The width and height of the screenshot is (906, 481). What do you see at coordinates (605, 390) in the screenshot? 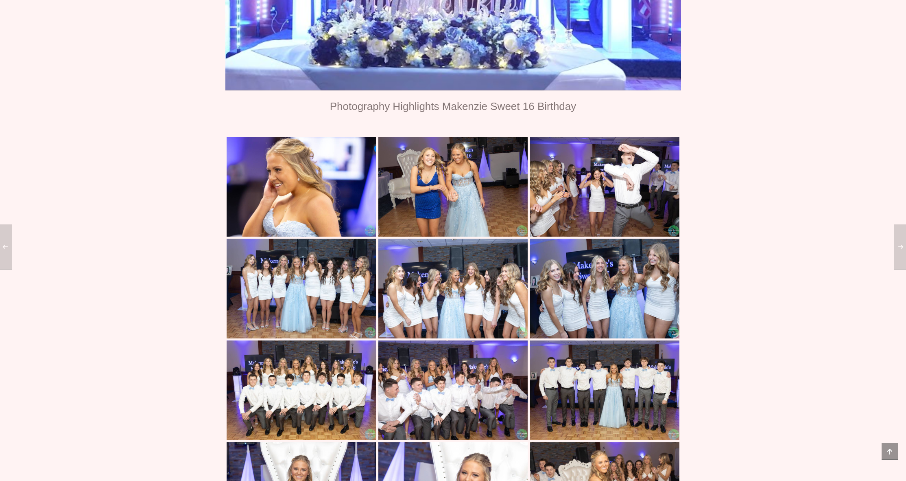
I see `a: Makenzie Sweet 16 Photography Nj Southard Fire Hall 230` at bounding box center [605, 390].